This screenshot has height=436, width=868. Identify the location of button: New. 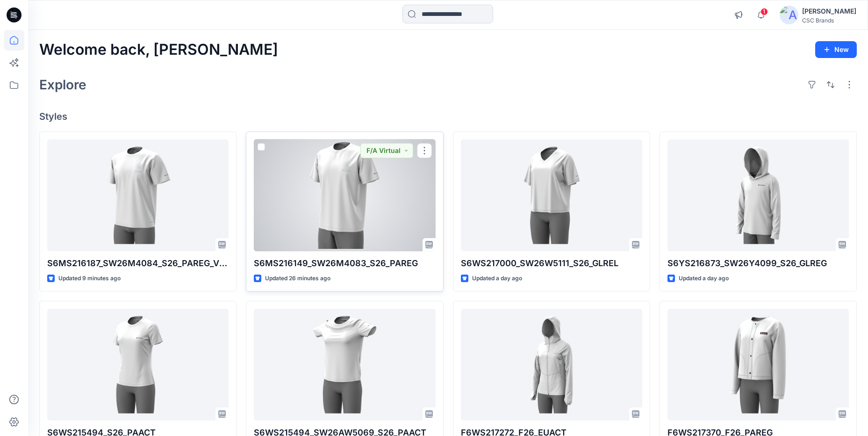
(836, 50).